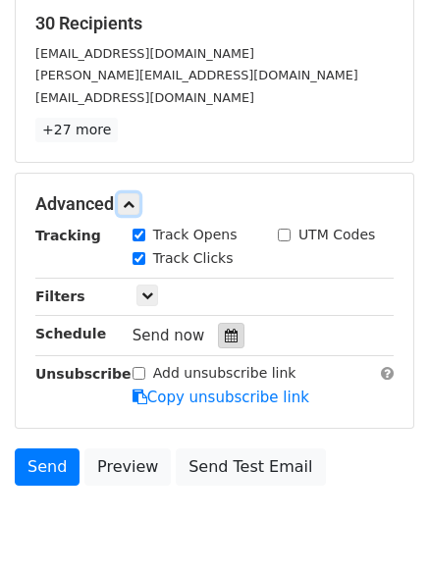 The height and width of the screenshot is (573, 429). Describe the element at coordinates (60, 297) in the screenshot. I see `strong: Filters` at that location.